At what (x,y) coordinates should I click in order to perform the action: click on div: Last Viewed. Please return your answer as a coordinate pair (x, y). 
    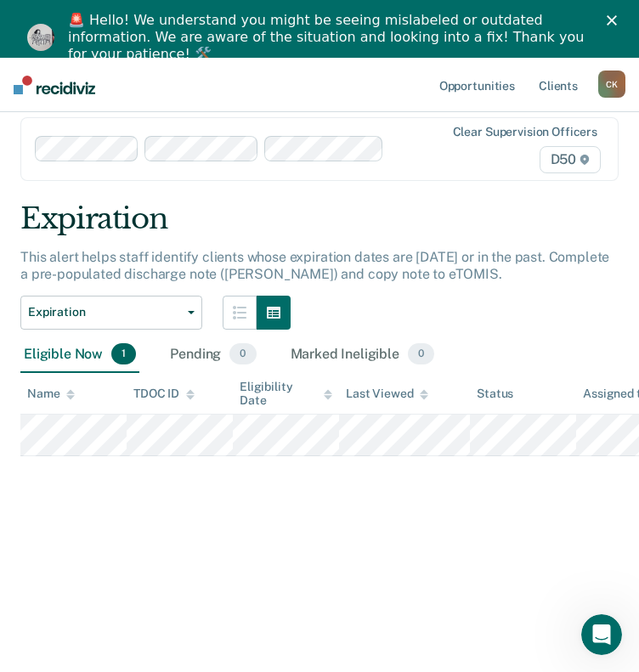
    Looking at the image, I should click on (387, 393).